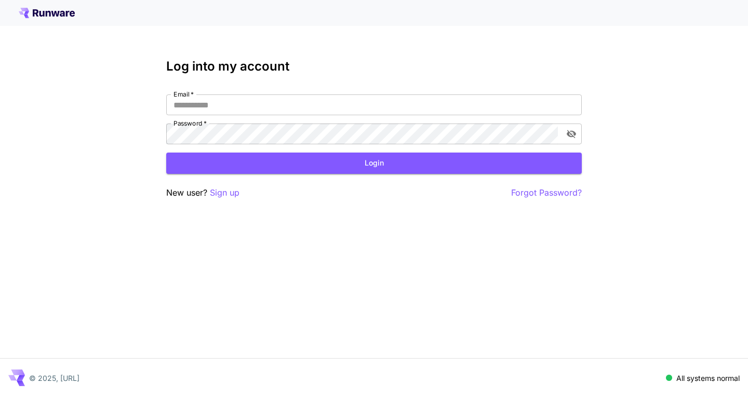 This screenshot has height=397, width=748. What do you see at coordinates (708, 378) in the screenshot?
I see `p: All systems normal` at bounding box center [708, 378].